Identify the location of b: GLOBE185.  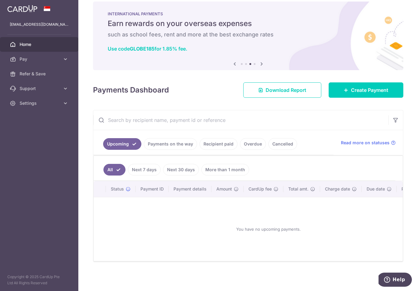
(142, 49).